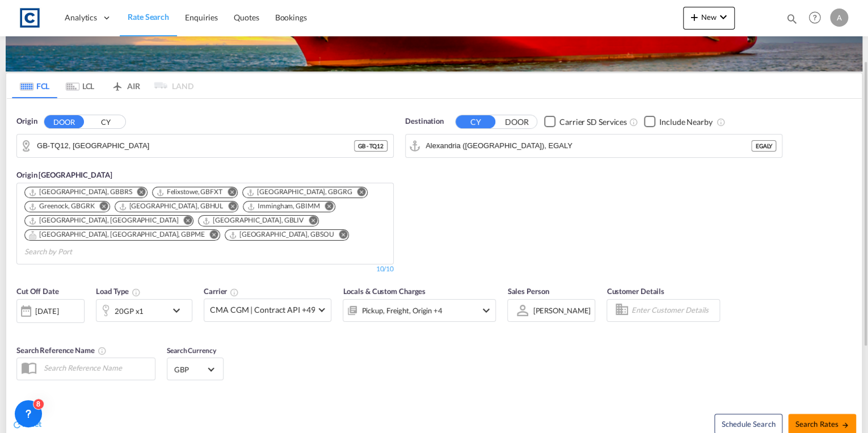  What do you see at coordinates (291, 17) in the screenshot?
I see `span: Bookings` at bounding box center [291, 17].